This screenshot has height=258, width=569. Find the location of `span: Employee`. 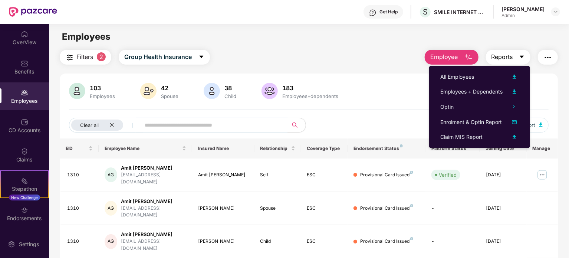

span: Employee is located at coordinates (444, 57).